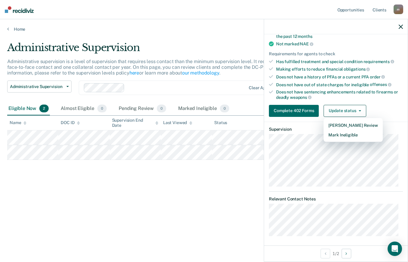 This screenshot has height=262, width=408. Describe the element at coordinates (346, 254) in the screenshot. I see `button: Next Opportunity` at that location.